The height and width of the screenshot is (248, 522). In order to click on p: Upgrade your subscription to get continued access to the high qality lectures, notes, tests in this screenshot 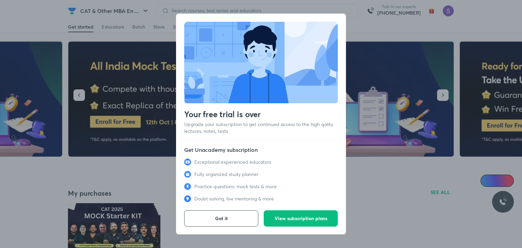, I will do `click(261, 128)`.